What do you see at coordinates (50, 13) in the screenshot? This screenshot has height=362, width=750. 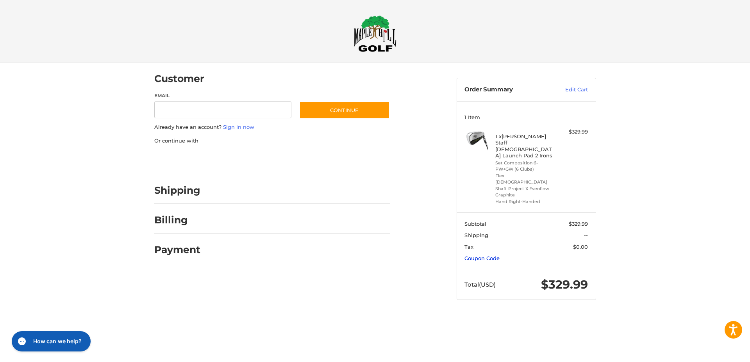 I see `h2: How can we help?` at bounding box center [50, 13].